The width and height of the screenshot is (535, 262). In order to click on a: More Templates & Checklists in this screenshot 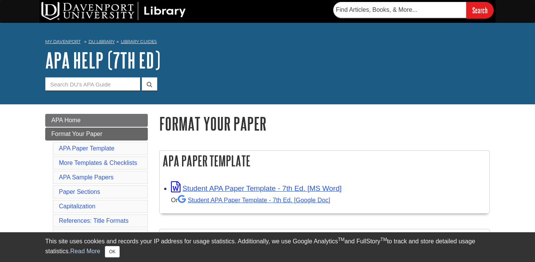, I will do `click(98, 162)`.